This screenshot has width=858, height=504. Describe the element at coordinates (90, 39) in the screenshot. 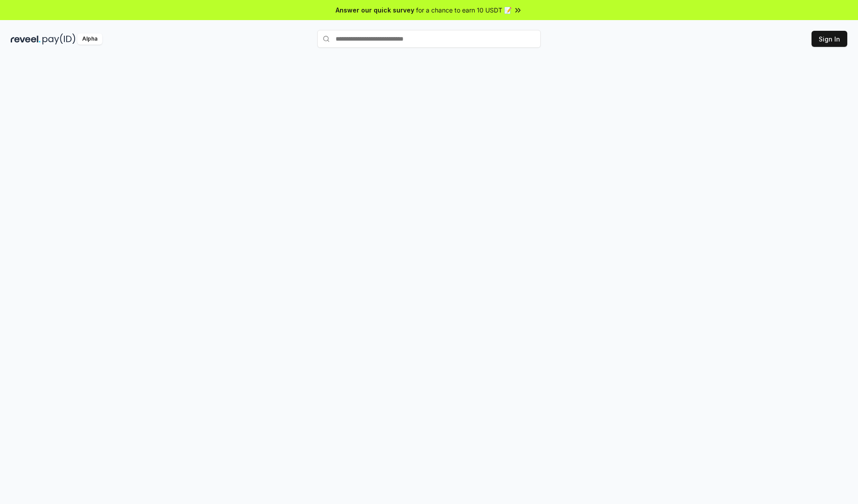

I see `div: Alpha` at that location.